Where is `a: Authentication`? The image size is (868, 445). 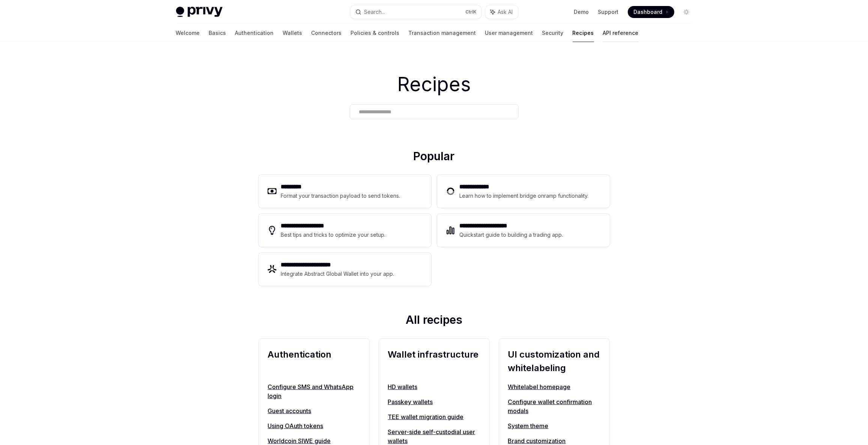
a: Authentication is located at coordinates (254, 33).